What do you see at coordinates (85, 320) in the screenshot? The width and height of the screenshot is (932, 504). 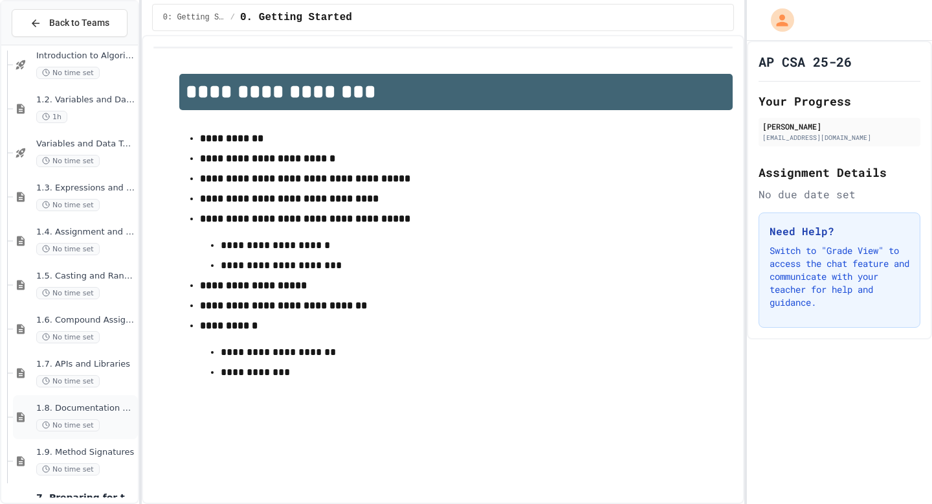 I see `span: 1.6. Compound Assignment Operators` at bounding box center [85, 320].